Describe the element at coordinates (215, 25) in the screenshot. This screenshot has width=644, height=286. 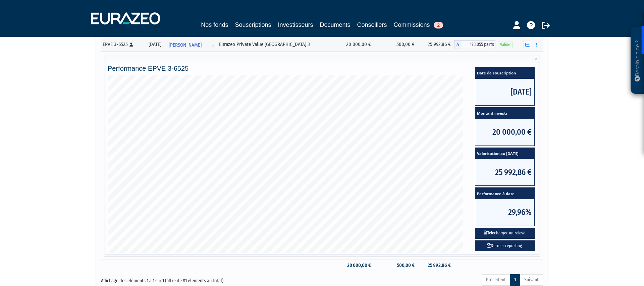
I see `a: Nos fonds` at that location.